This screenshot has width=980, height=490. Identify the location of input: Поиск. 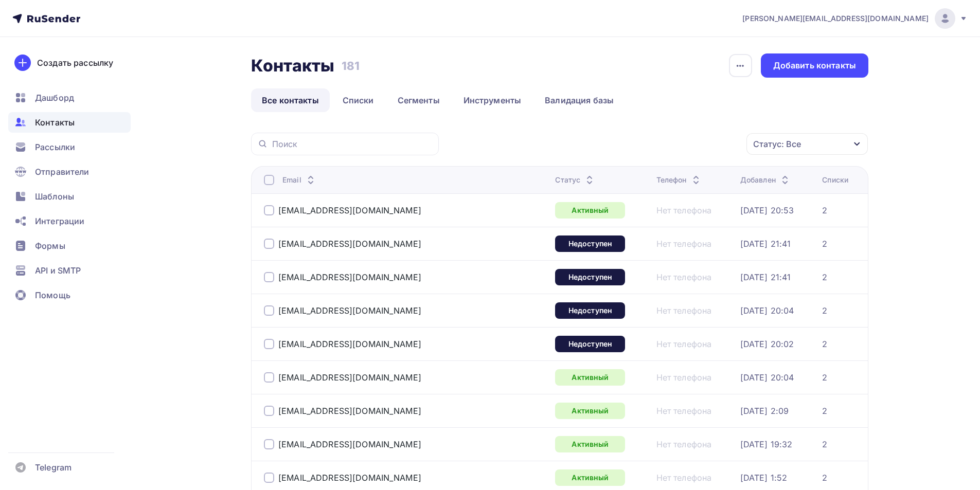
(353, 144).